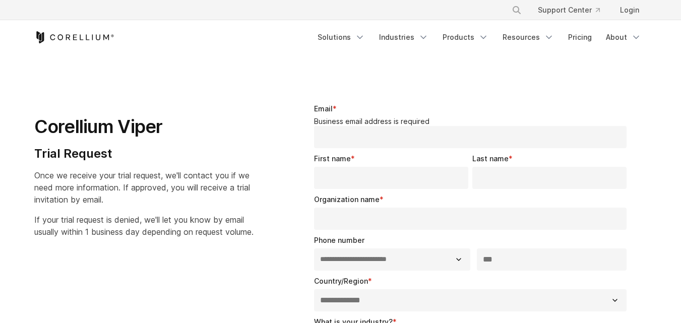  I want to click on span: Last name, so click(490, 158).